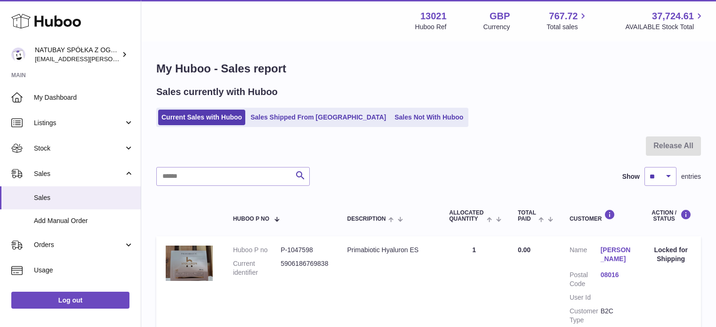 This screenshot has width=716, height=327. I want to click on dt: Huboo P no, so click(256, 250).